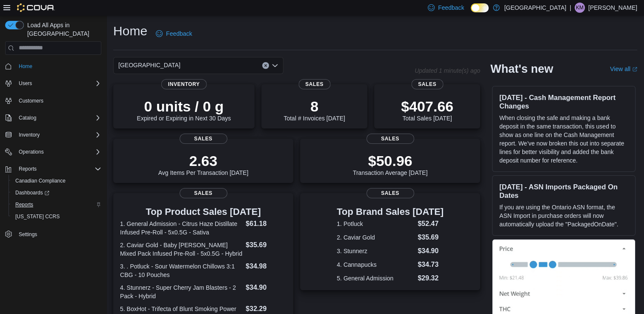  I want to click on dd: $61.18, so click(266, 224).